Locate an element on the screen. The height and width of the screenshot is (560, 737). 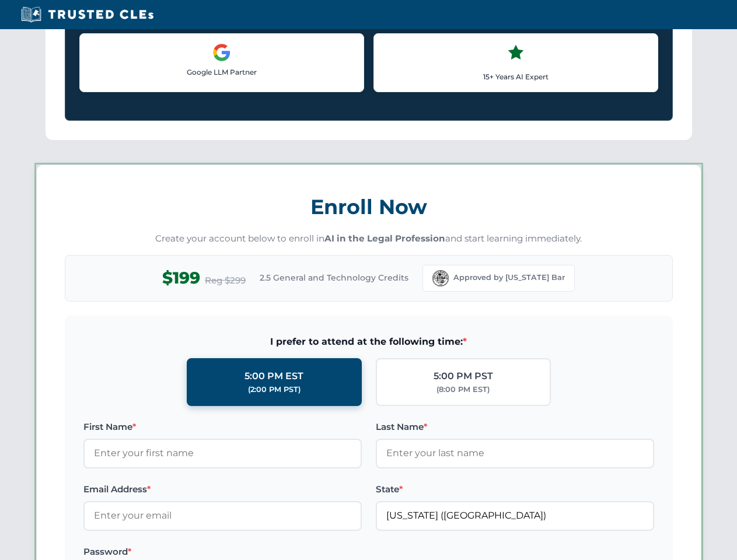
img: Florida Bar is located at coordinates (441, 278).